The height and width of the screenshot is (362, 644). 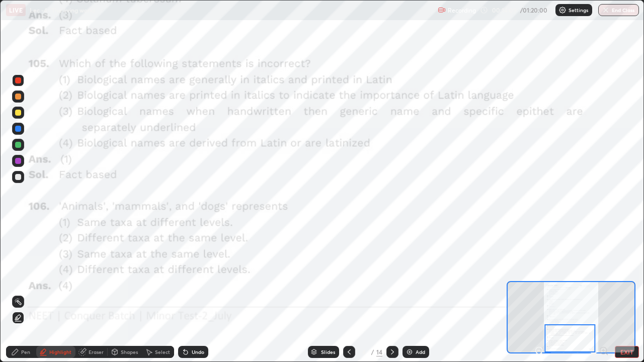 What do you see at coordinates (379, 352) in the screenshot?
I see `div: 14` at bounding box center [379, 352].